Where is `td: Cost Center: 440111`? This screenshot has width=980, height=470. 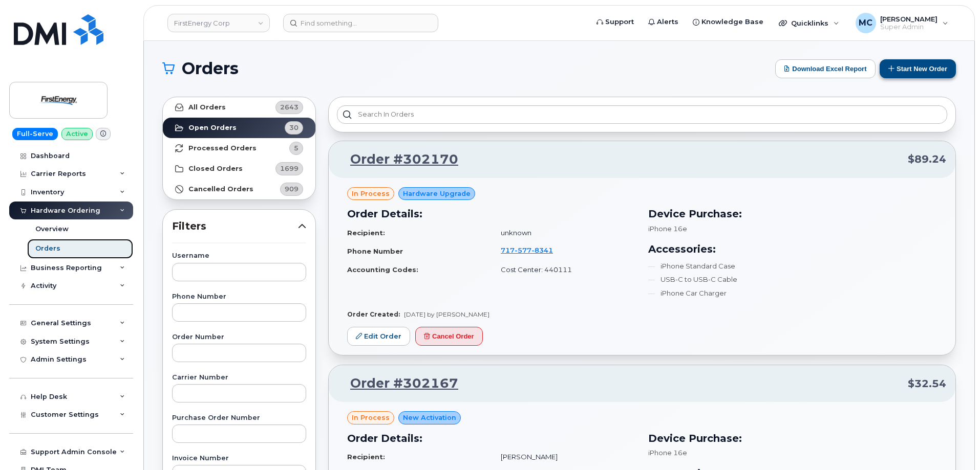 td: Cost Center: 440111 is located at coordinates (564, 270).